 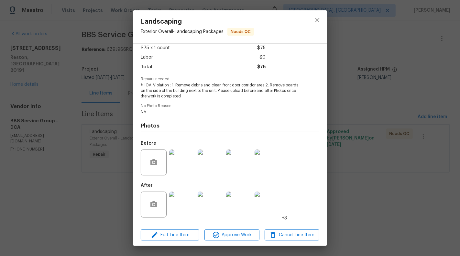 What do you see at coordinates (230, 106) in the screenshot?
I see `span: No Photo Reason` at bounding box center [230, 106].